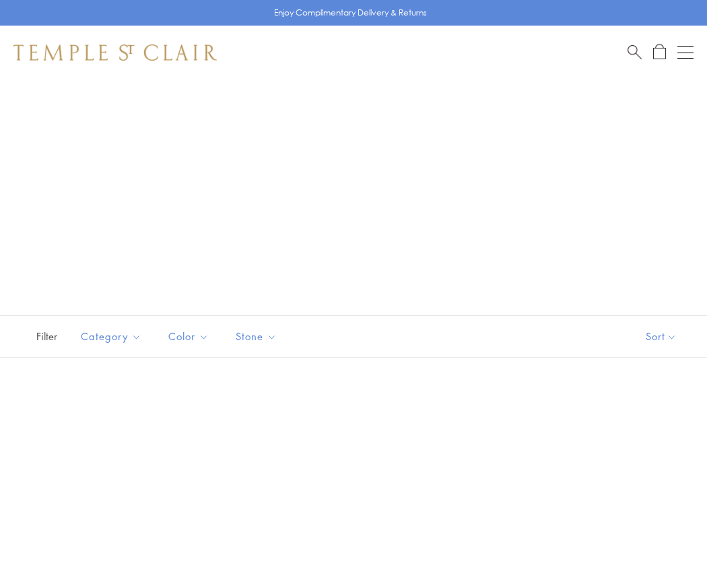 The width and height of the screenshot is (707, 588). I want to click on button: Stone, so click(256, 336).